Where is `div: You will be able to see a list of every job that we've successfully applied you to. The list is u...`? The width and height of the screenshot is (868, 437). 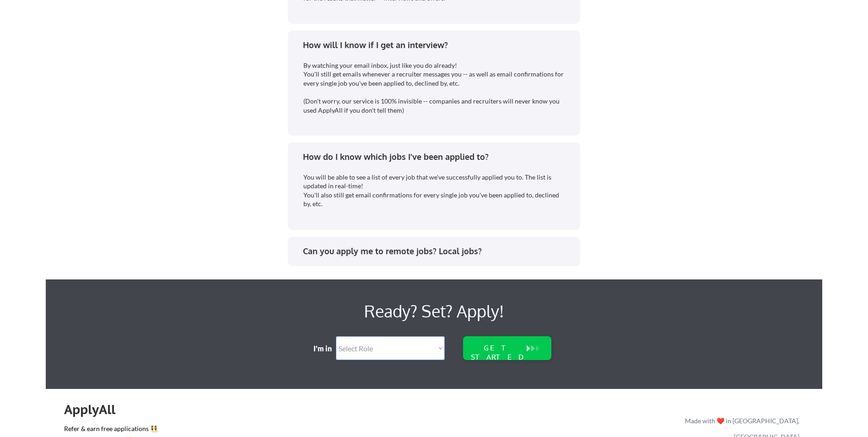
div: You will be able to see a list of every job that we've successfully applied you to. The list is u... is located at coordinates (435, 191).